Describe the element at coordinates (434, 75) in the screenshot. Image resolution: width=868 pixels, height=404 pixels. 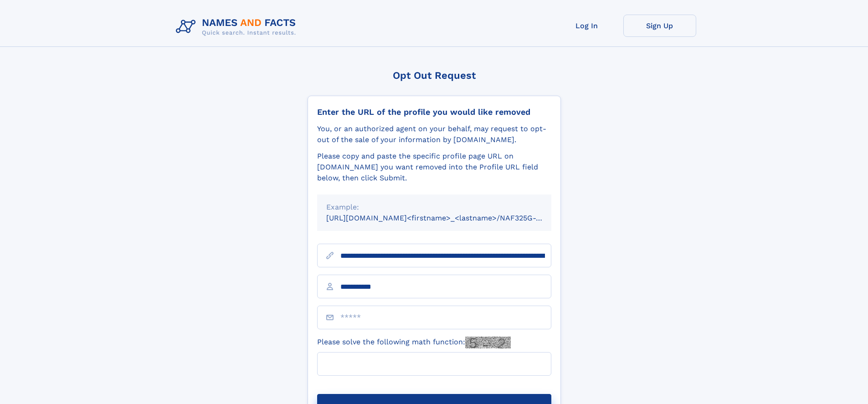
I see `div: Opt Out Request` at that location.